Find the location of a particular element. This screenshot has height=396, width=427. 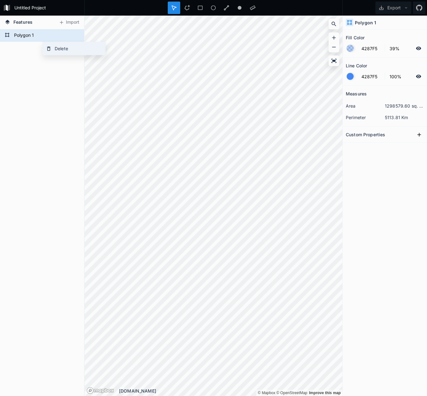

dd: 5113.81 Km is located at coordinates (404, 117).